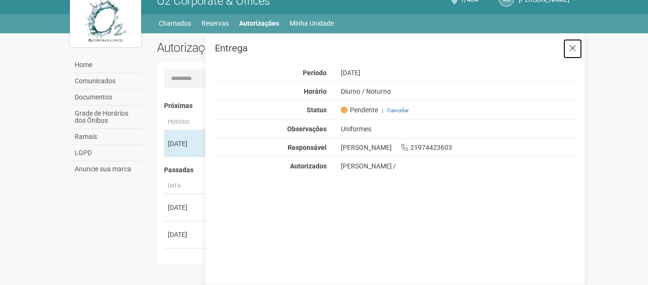  I want to click on a: Home, so click(107, 65).